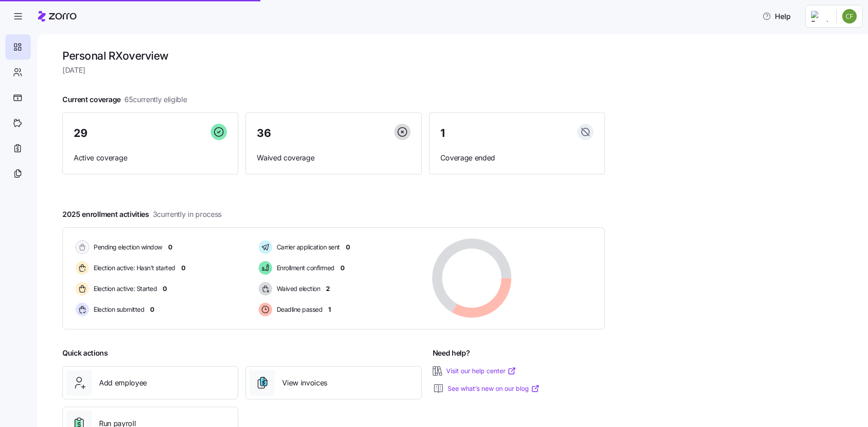 The height and width of the screenshot is (427, 868). I want to click on span: 2025 enrollment activities, so click(142, 215).